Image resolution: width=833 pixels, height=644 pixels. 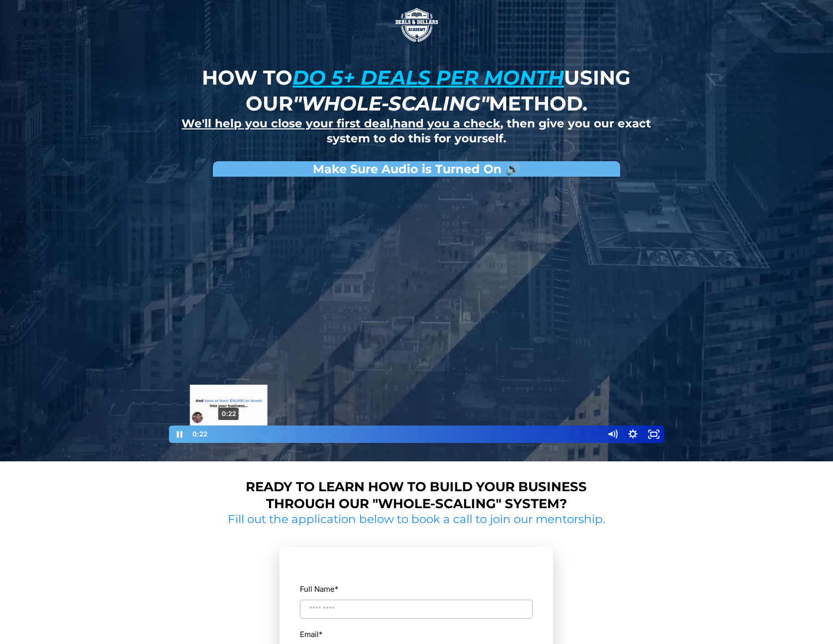 I want to click on strong: Ready to learn how to build your business through our "whole-scaling" system?, so click(x=416, y=495).